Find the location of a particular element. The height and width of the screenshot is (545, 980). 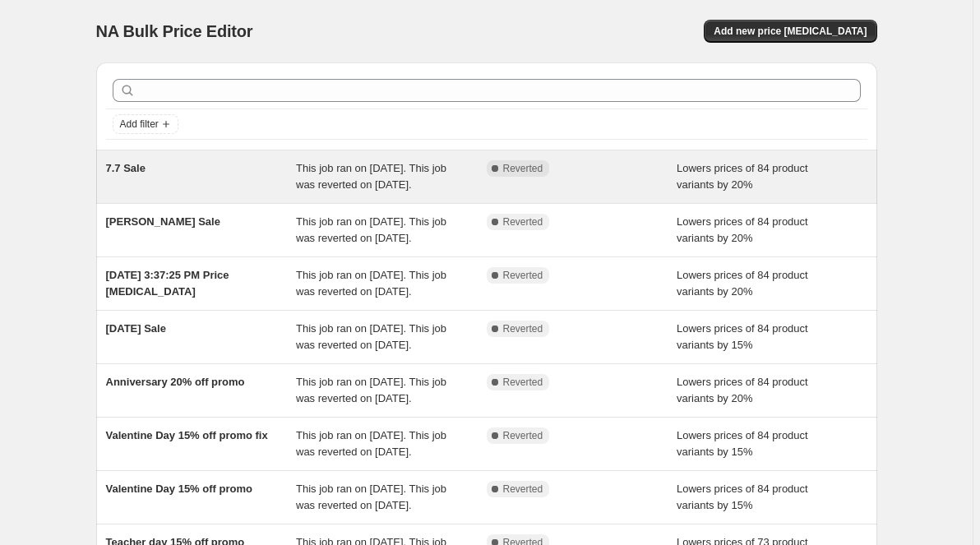

button: Add filter is located at coordinates (145, 124).